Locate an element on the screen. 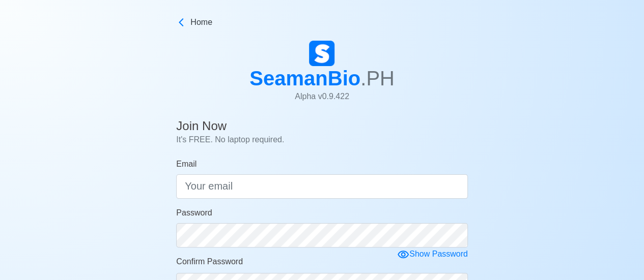  span: Password is located at coordinates (194, 213).